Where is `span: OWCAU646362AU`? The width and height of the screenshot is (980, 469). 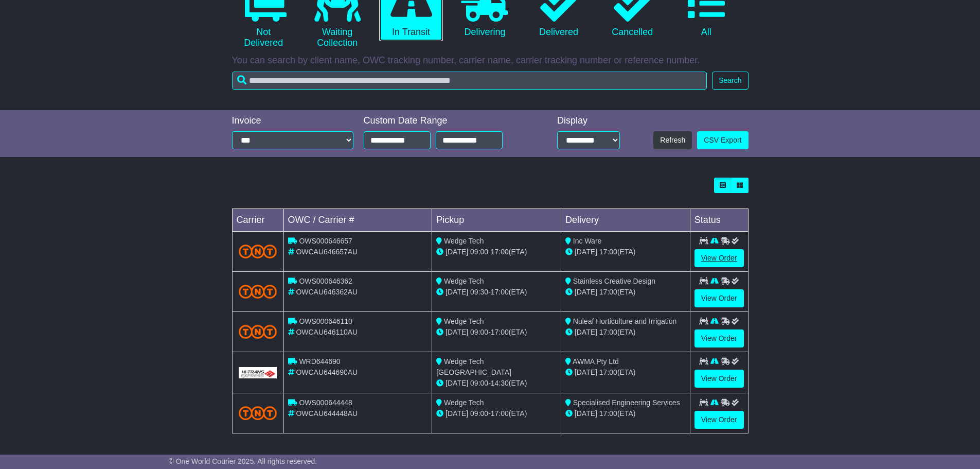
span: OWCAU646362AU is located at coordinates (327, 291).